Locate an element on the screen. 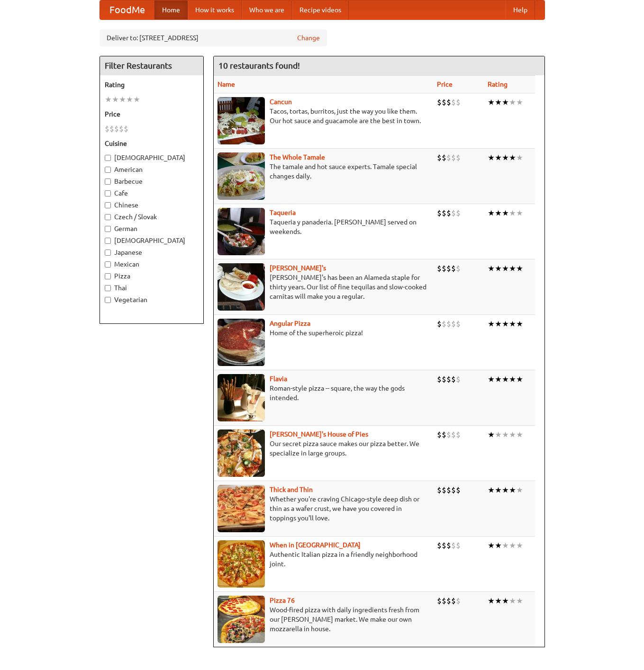 Image resolution: width=644 pixels, height=670 pixels. h5: Price is located at coordinates (152, 115).